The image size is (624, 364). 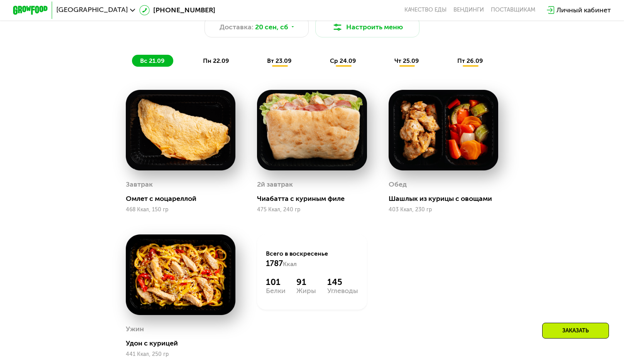 I want to click on span: ср 24.09, so click(x=343, y=61).